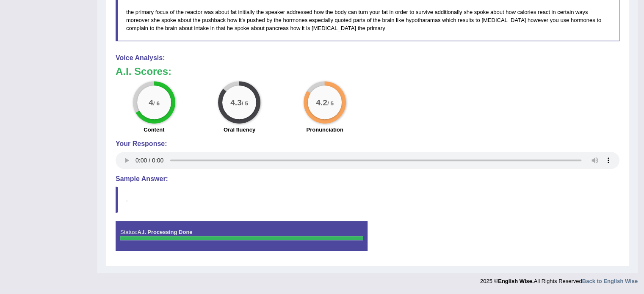 The image size is (644, 294). I want to click on b: A.I. Scores:, so click(144, 71).